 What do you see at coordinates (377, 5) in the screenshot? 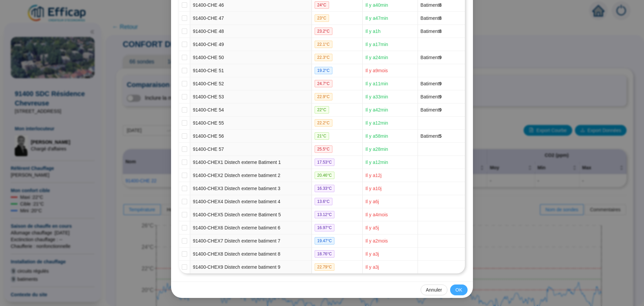
I see `span: Il y a 40 min` at bounding box center [377, 5].